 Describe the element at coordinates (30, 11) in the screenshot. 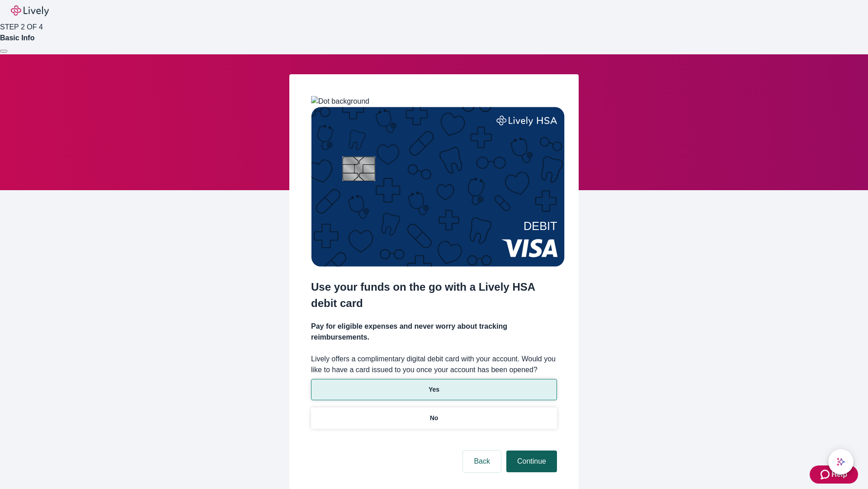

I see `img: Lively` at that location.